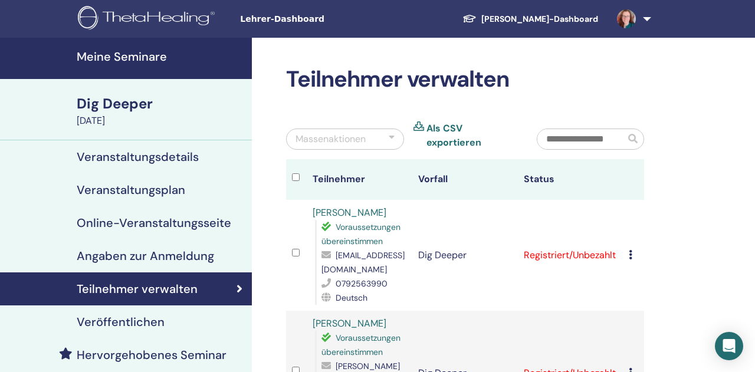  I want to click on div: Dig Deeper, so click(160, 104).